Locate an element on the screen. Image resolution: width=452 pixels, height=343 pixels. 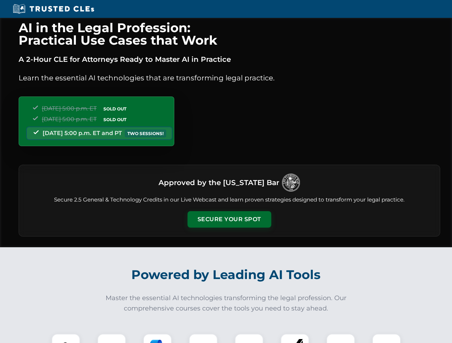
p: Secure 2.5 General & Technology Credits in our Live Webcast and learn proven strategies designed ... is located at coordinates (229, 200).